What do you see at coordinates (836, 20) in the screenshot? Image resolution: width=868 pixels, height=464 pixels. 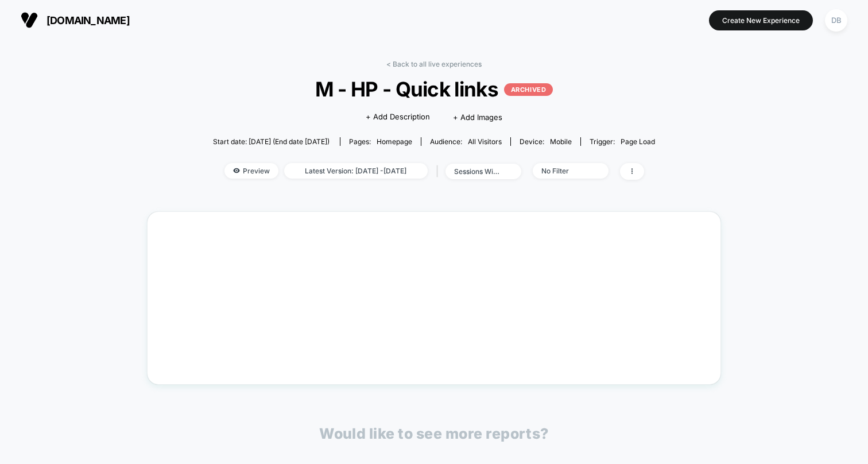 I see `div: DB` at bounding box center [836, 20].